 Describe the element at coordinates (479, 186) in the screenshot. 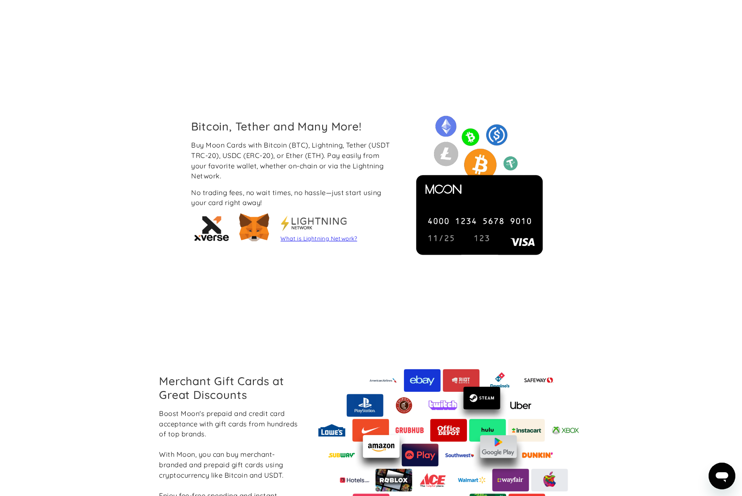

I see `img: Moon cards can be purchased with a variety of cryptocurrency including Bitcoin, Lightning, USDC, ...` at that location.